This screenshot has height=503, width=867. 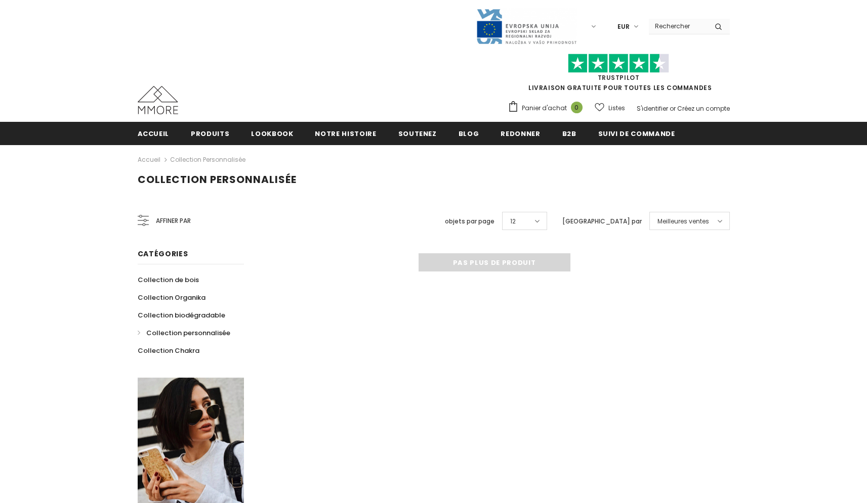 I want to click on a: Panier d'achat 0, so click(x=547, y=108).